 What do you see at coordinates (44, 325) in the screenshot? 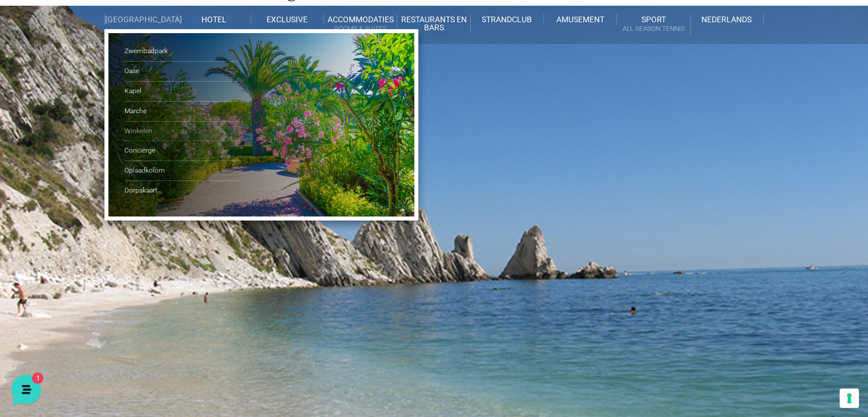
I see `button: Home` at bounding box center [44, 325].